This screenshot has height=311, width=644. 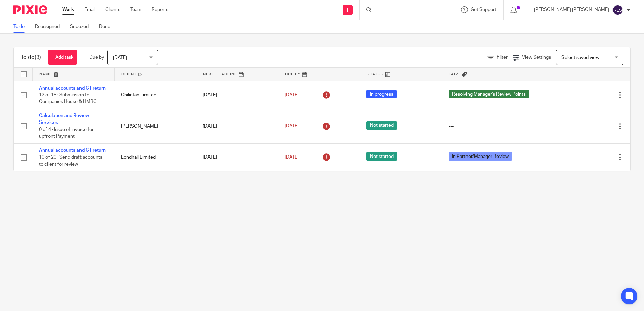 What do you see at coordinates (82, 27) in the screenshot?
I see `a: Snoozed` at bounding box center [82, 27].